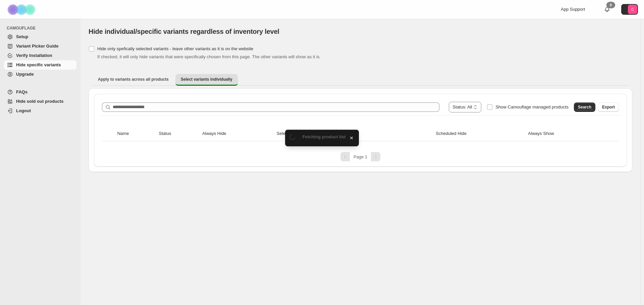 Image resolution: width=644 pixels, height=305 pixels. What do you see at coordinates (40, 102) in the screenshot?
I see `a: Hide sold out products` at bounding box center [40, 102].